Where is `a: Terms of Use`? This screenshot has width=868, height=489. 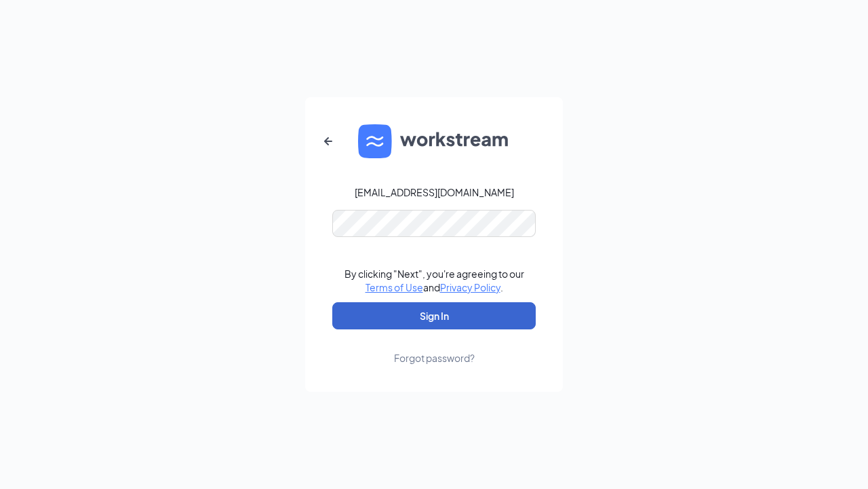
a: Terms of Use is located at coordinates (394, 287).